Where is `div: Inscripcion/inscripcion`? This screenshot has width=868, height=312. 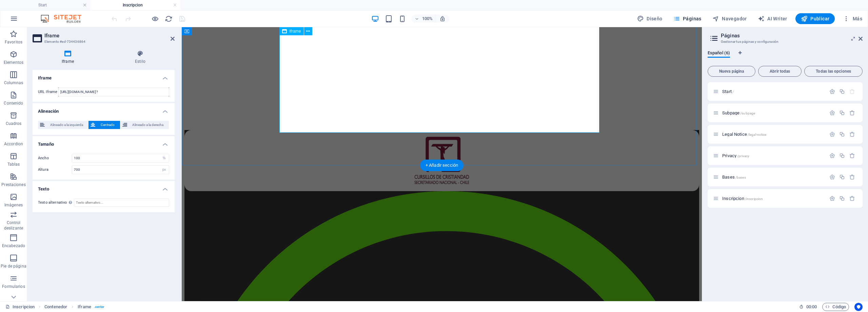 div: Inscripcion/inscripcion is located at coordinates (773, 198).